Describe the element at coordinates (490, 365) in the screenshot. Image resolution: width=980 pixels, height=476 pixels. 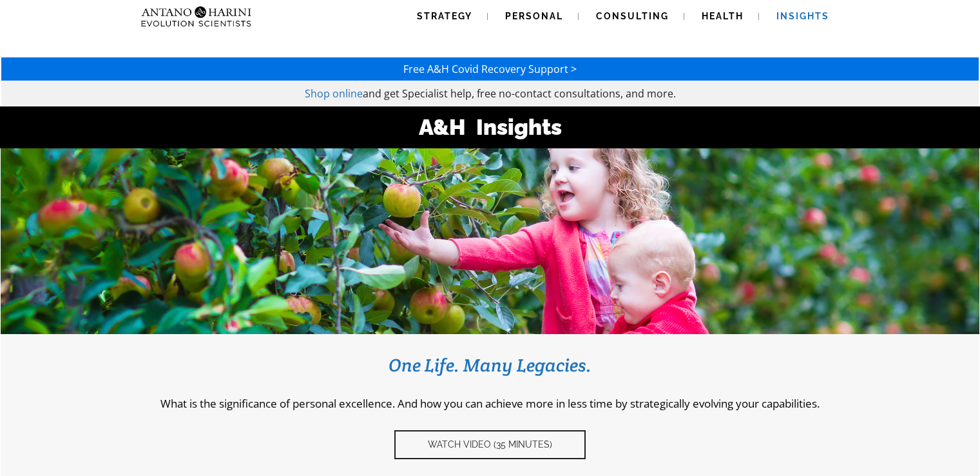
I see `h3: One Life. Many Legacies.` at that location.